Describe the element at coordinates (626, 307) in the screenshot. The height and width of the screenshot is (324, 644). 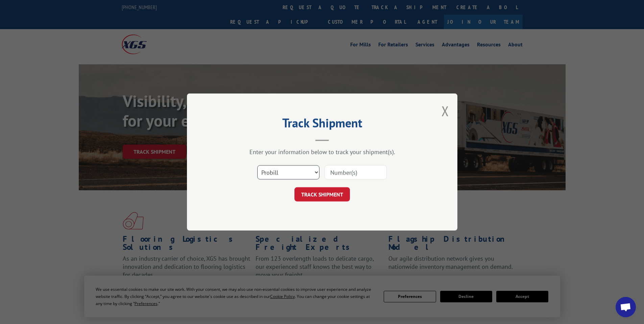
I see `div: Open chat` at that location.